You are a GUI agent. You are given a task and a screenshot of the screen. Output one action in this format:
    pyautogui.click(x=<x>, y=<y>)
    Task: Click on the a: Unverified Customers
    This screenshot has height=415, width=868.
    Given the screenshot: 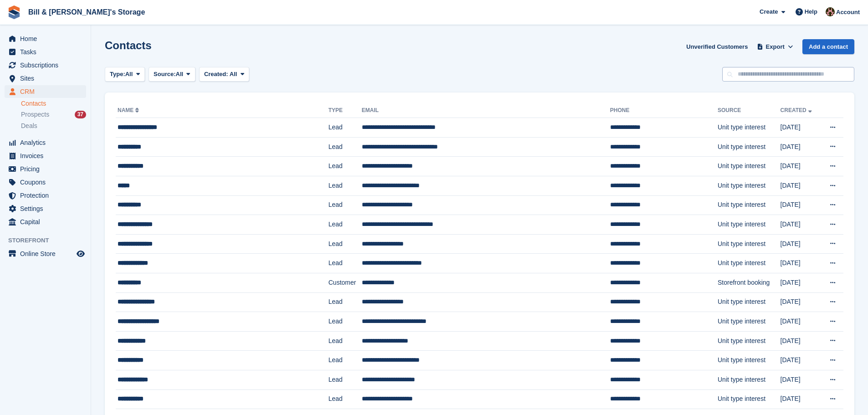 What is the action you would take?
    pyautogui.click(x=717, y=47)
    